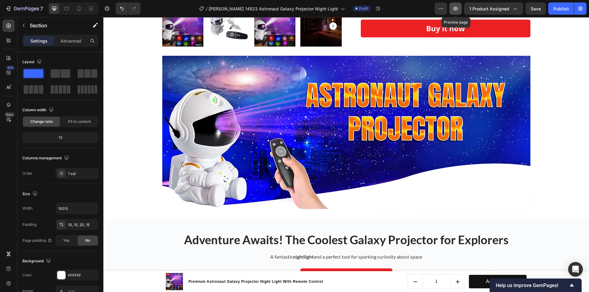 Image resolution: width=589 pixels, height=292 pixels. I want to click on button: Show survey - Help us improve GemPages!, so click(536, 286).